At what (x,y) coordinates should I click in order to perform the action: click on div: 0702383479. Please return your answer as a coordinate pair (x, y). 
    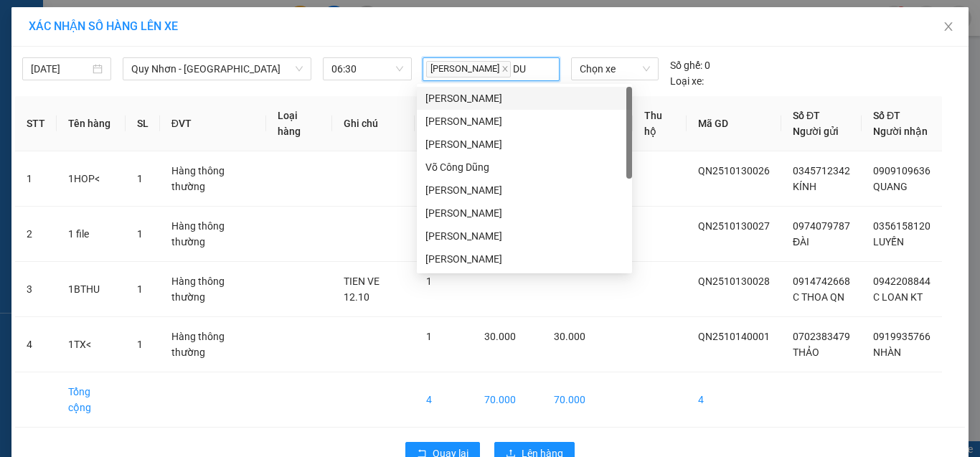
    Looking at the image, I should click on (63, 57).